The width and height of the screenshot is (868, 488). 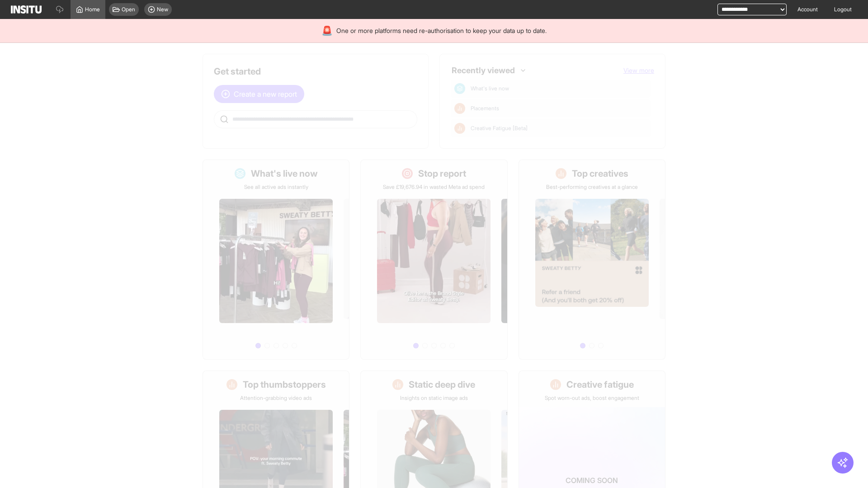 I want to click on img: Logo, so click(x=26, y=9).